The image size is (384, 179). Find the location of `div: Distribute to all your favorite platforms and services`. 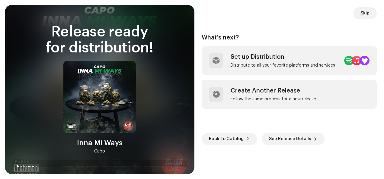

div: Distribute to all your favorite platforms and services is located at coordinates (283, 66).